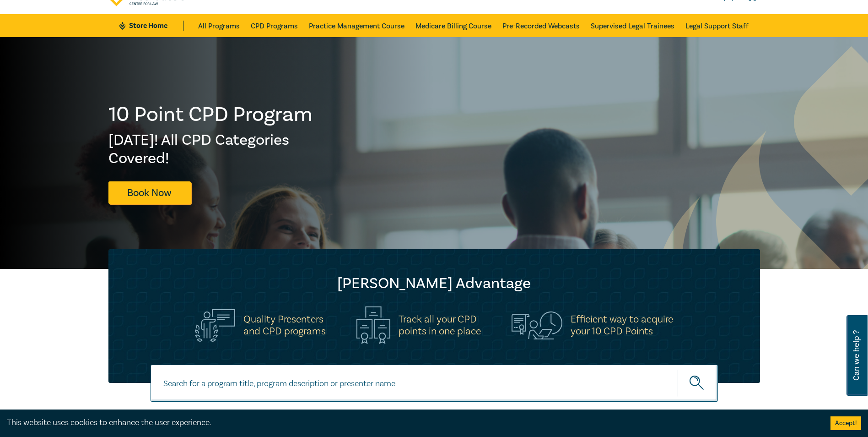 The width and height of the screenshot is (868, 437). I want to click on h5: Efficient way to acquire your 10 CPD Points, so click(622, 325).